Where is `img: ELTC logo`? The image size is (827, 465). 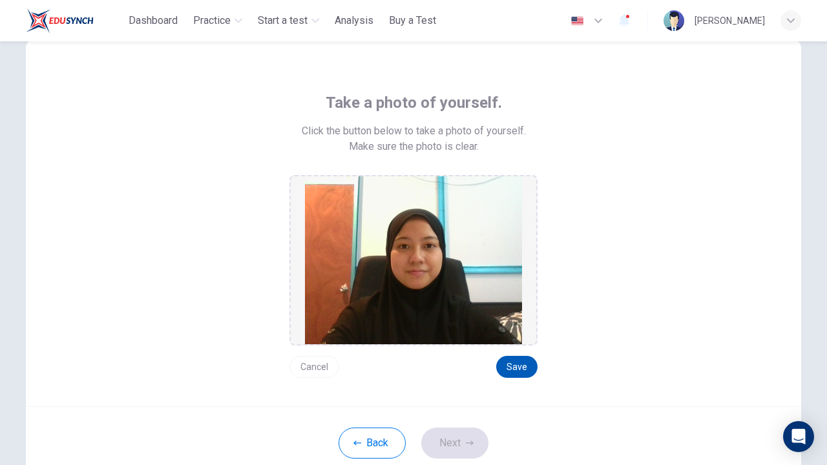 img: ELTC logo is located at coordinates (59, 21).